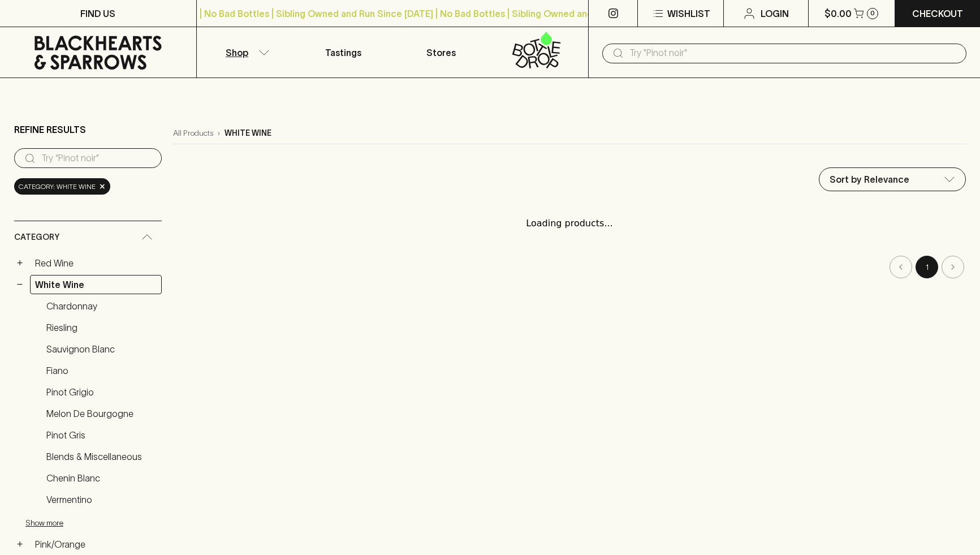  Describe the element at coordinates (872, 13) in the screenshot. I see `p: 0` at that location.